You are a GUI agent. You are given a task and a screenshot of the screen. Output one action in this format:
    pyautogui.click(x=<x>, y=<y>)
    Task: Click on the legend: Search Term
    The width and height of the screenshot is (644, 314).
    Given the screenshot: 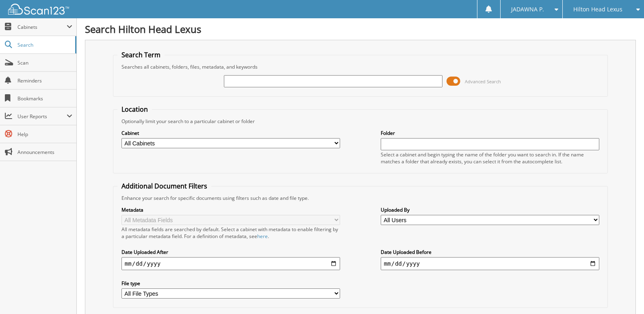 What is the action you would take?
    pyautogui.click(x=141, y=55)
    